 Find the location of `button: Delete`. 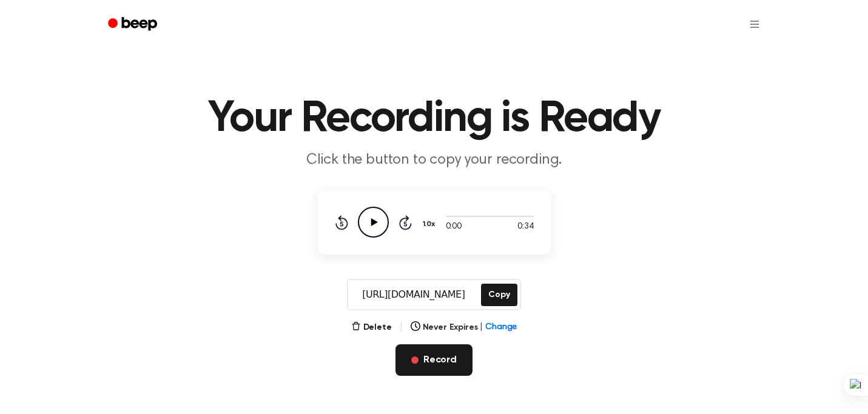

button: Delete is located at coordinates (371, 327).